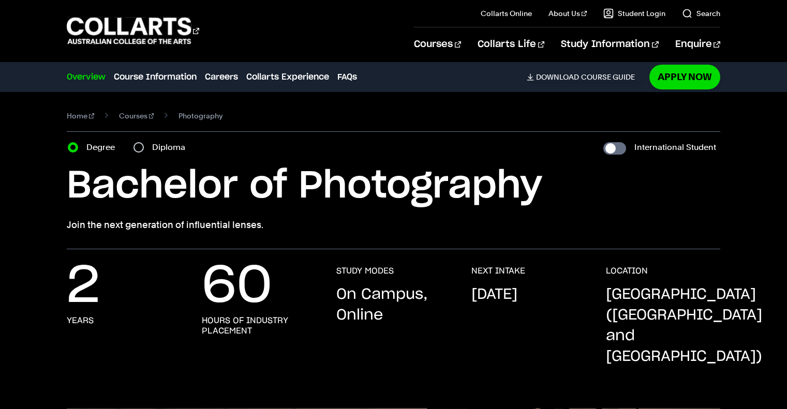  Describe the element at coordinates (557, 77) in the screenshot. I see `span: Download` at that location.